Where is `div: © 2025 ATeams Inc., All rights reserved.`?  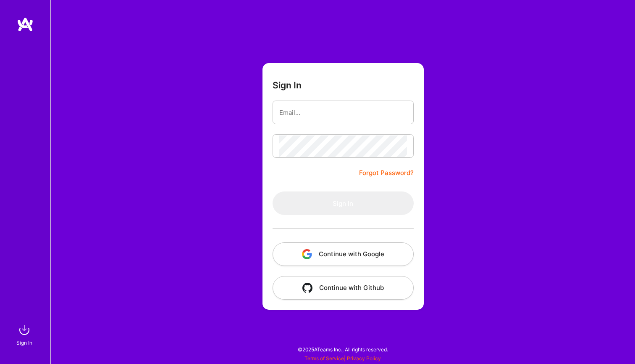 div: © 2025 ATeams Inc., All rights reserved. is located at coordinates (343, 349).